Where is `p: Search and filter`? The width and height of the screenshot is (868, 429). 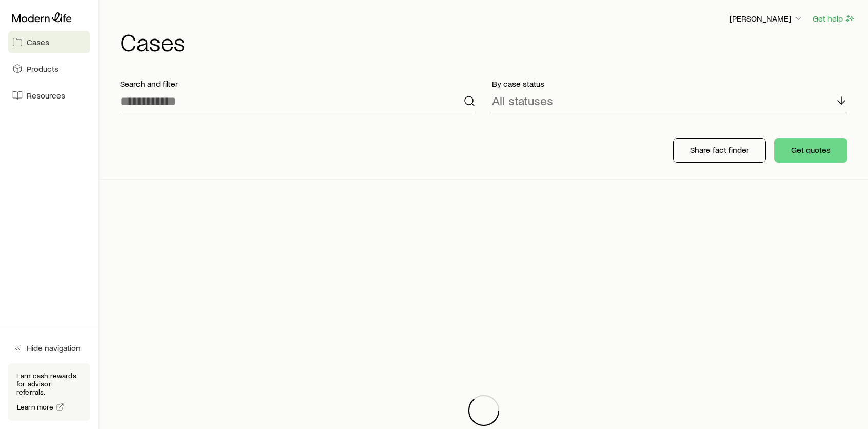
p: Search and filter is located at coordinates (298, 84).